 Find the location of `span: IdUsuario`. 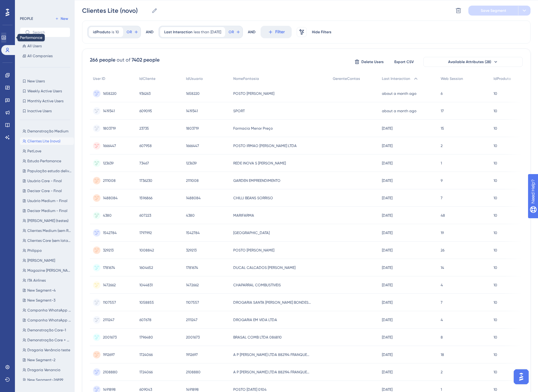

span: IdUsuario is located at coordinates (194, 79).